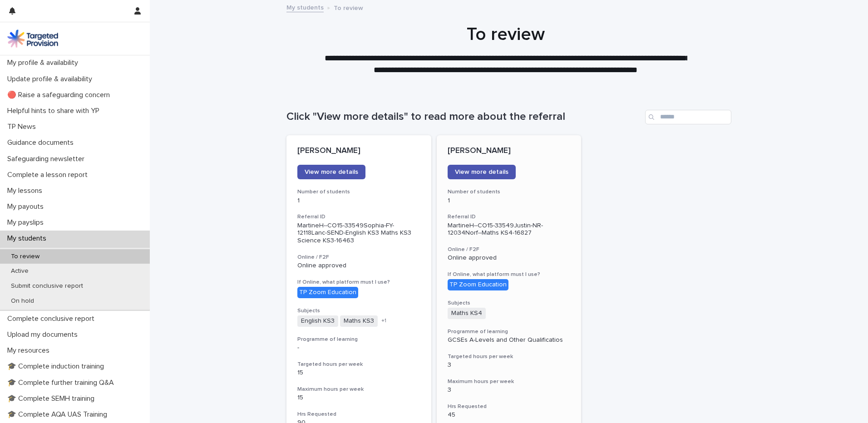 The height and width of the screenshot is (423, 868). I want to click on p: Submit conclusive report, so click(47, 286).